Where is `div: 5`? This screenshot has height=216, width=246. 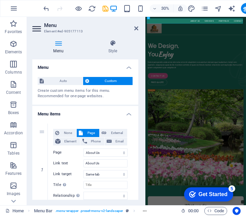 div: 5 is located at coordinates (53, 5).